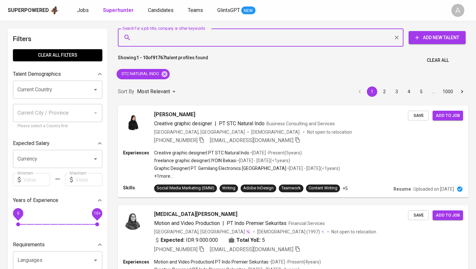  I want to click on p: Talent Demographics, so click(37, 74).